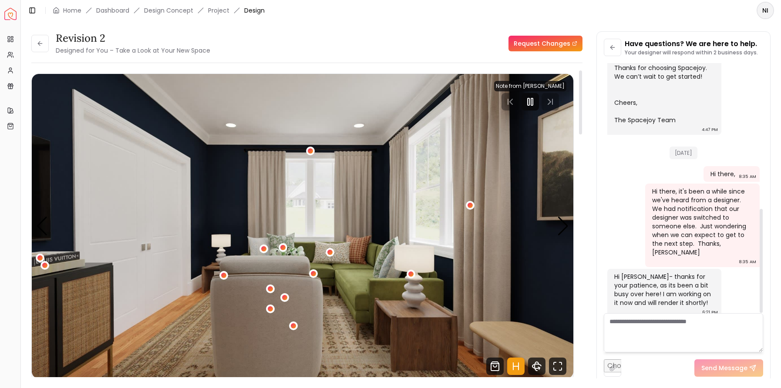 Image resolution: width=781 pixels, height=388 pixels. What do you see at coordinates (10, 14) in the screenshot?
I see `a: Spacejoy` at bounding box center [10, 14].